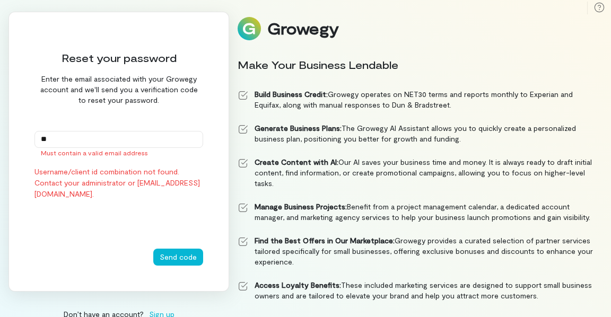 The image size is (611, 317). I want to click on strong: Find the Best Offers in Our Marketplace:, so click(324, 240).